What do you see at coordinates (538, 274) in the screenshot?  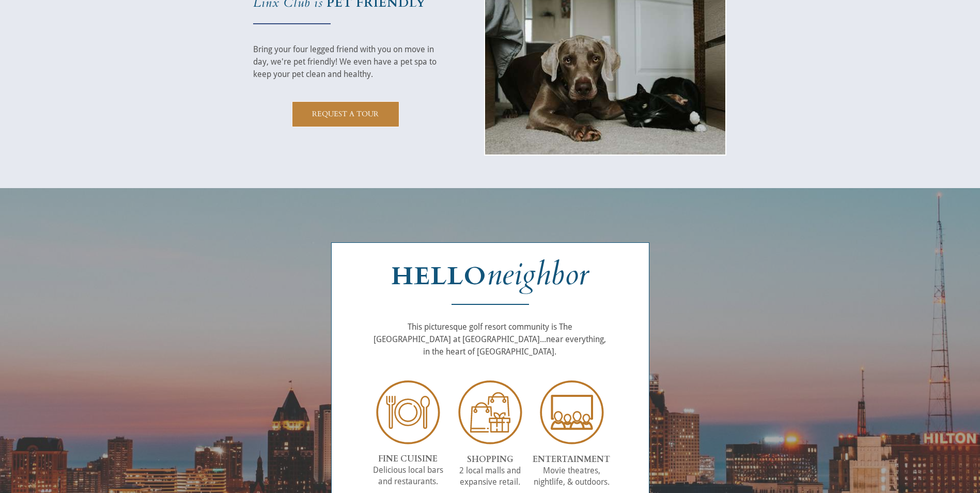 I see `em: neighbor` at bounding box center [538, 274].